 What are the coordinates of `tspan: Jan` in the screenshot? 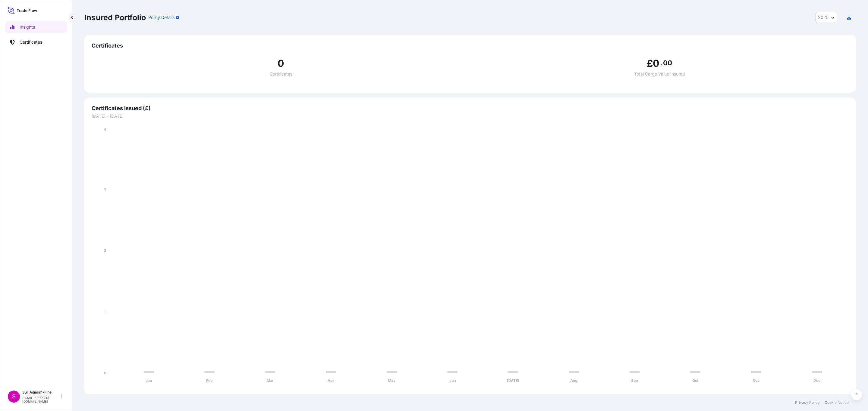 It's located at (148, 380).